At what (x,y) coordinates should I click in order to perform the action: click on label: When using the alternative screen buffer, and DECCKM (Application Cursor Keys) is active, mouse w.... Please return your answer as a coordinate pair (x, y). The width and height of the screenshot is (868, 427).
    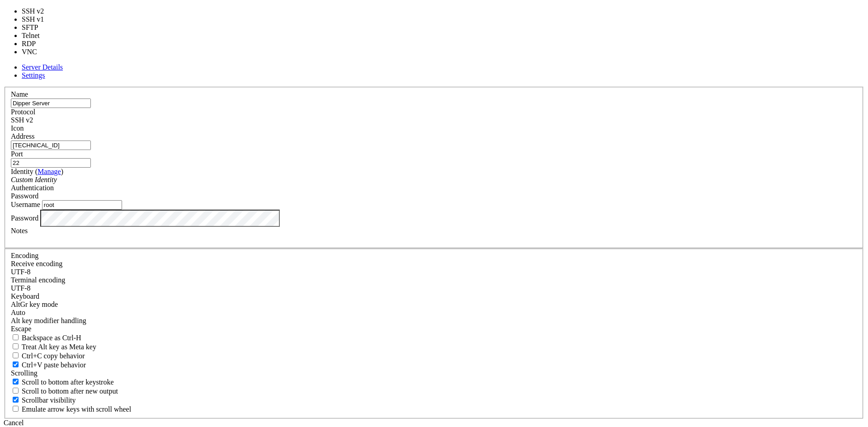
    Looking at the image, I should click on (71, 409).